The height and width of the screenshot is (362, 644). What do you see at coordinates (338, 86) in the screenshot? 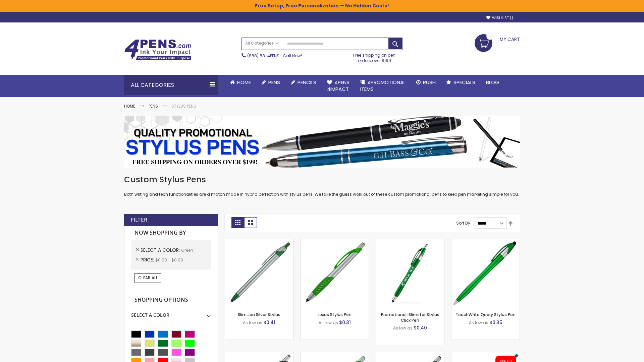
I see `span: 4Pens 4impact` at bounding box center [338, 86].